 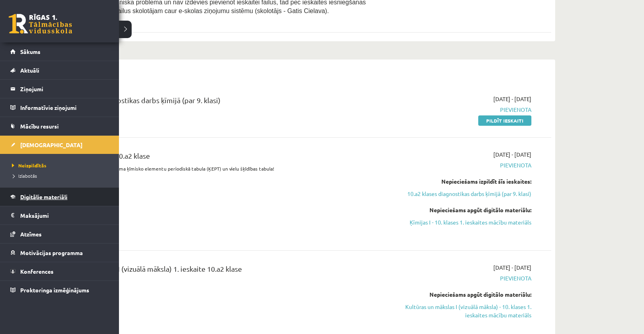 I want to click on p: Pildot ieskaiti ir nepieciešama ķīmisko elementu periodiskā tabula (ĶEPT) un vielu šķīdības tabula!, so click(x=214, y=169).